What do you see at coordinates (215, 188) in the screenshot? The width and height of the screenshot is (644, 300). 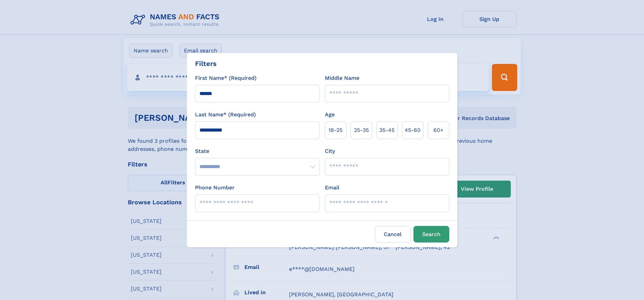 I see `label: Phone Number` at bounding box center [215, 188].